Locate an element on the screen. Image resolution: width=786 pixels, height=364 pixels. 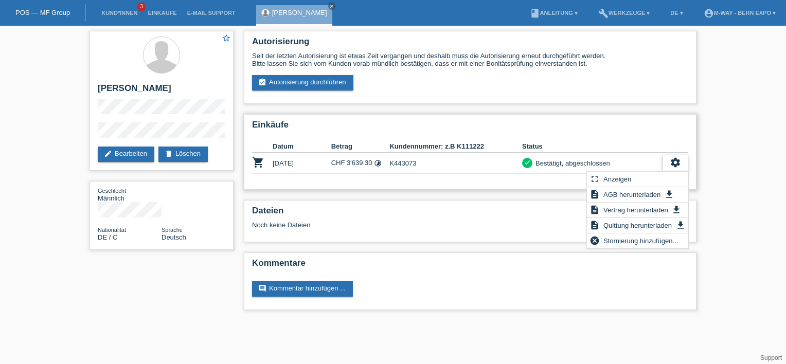
td: K443073 is located at coordinates (456, 163).